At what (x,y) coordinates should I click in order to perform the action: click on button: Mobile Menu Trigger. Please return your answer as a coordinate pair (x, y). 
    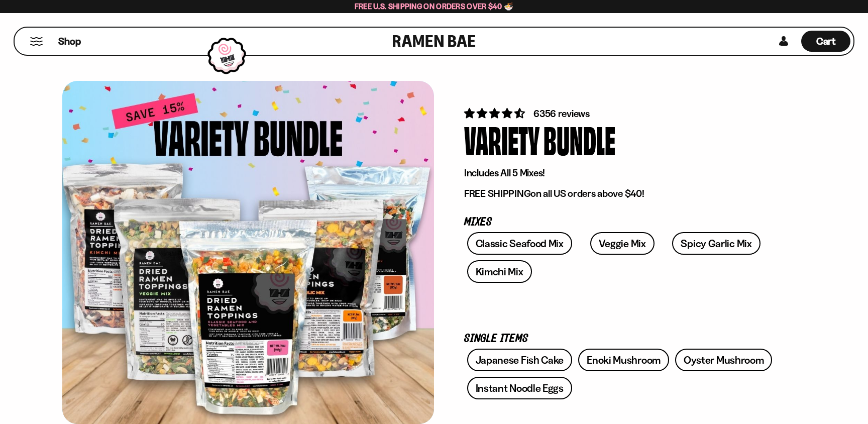
    Looking at the image, I should click on (36, 41).